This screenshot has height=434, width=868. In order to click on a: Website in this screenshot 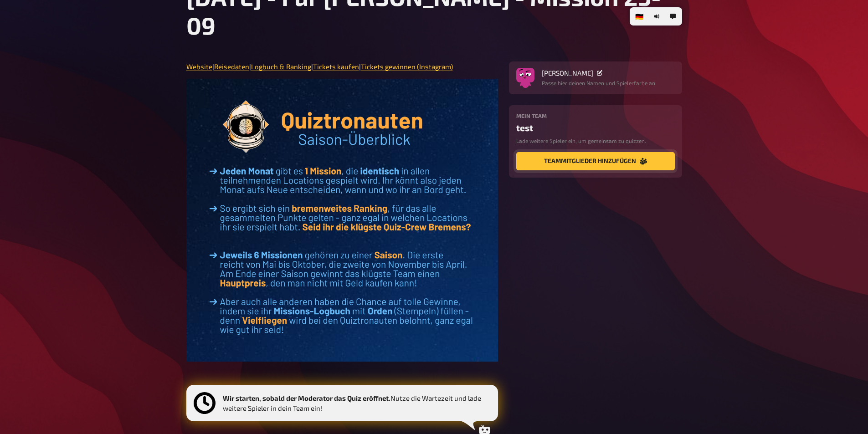, I will do `click(199, 66)`.